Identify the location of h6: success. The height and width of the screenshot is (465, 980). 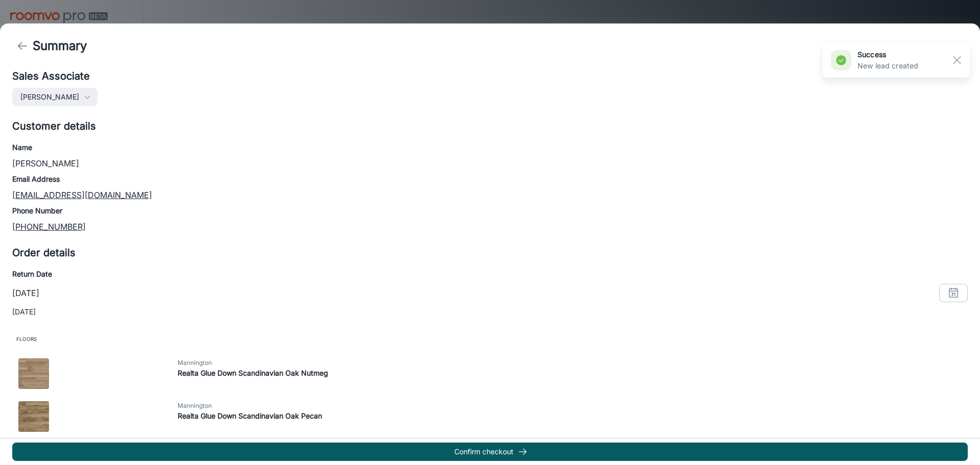
(888, 55).